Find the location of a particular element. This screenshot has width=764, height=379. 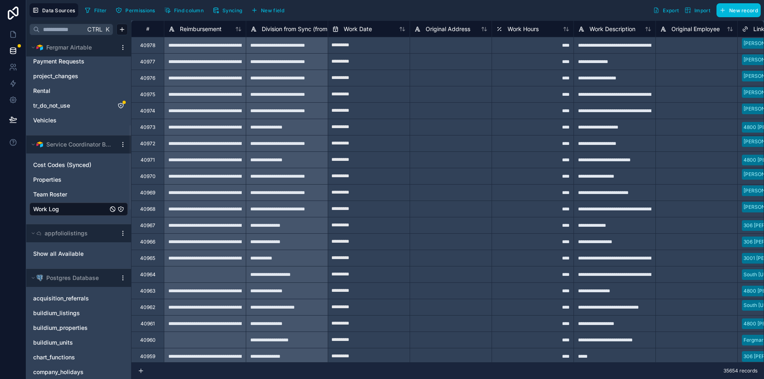

div: Vehicles is located at coordinates (79, 120).